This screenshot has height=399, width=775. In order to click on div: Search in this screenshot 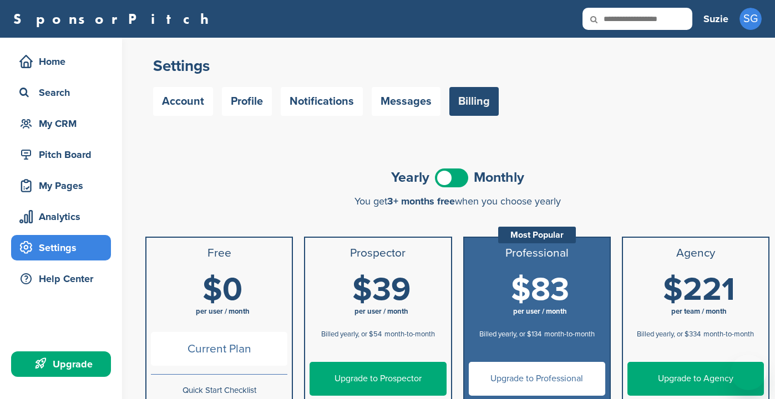, I will do `click(64, 93)`.